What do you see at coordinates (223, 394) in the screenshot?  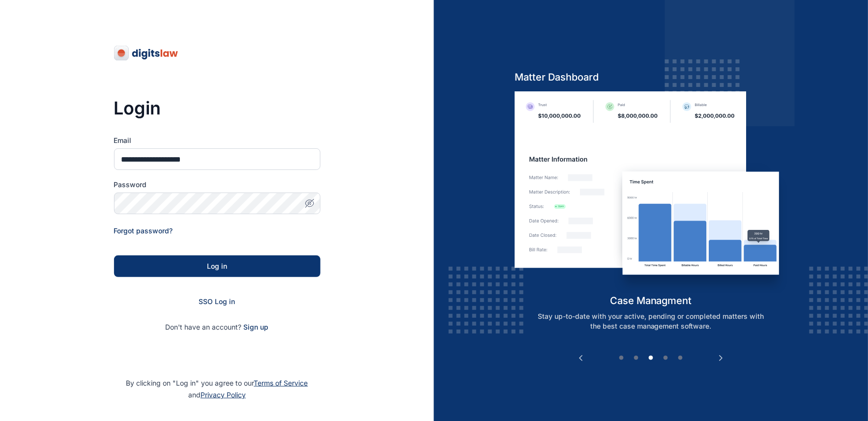 I see `a: Privacy Policy` at bounding box center [223, 394].